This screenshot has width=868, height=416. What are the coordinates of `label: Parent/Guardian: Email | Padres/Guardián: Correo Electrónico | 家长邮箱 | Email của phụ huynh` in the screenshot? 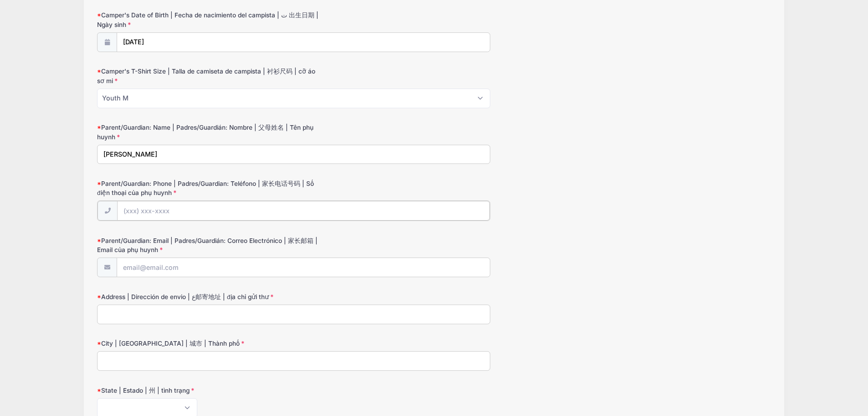 It's located at (209, 245).